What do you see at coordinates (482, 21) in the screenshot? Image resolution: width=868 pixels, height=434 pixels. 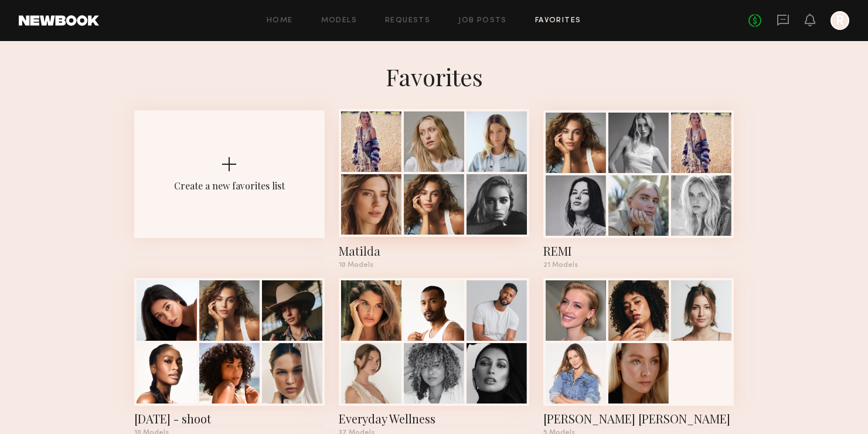 I see `a: Job Posts` at bounding box center [482, 21].